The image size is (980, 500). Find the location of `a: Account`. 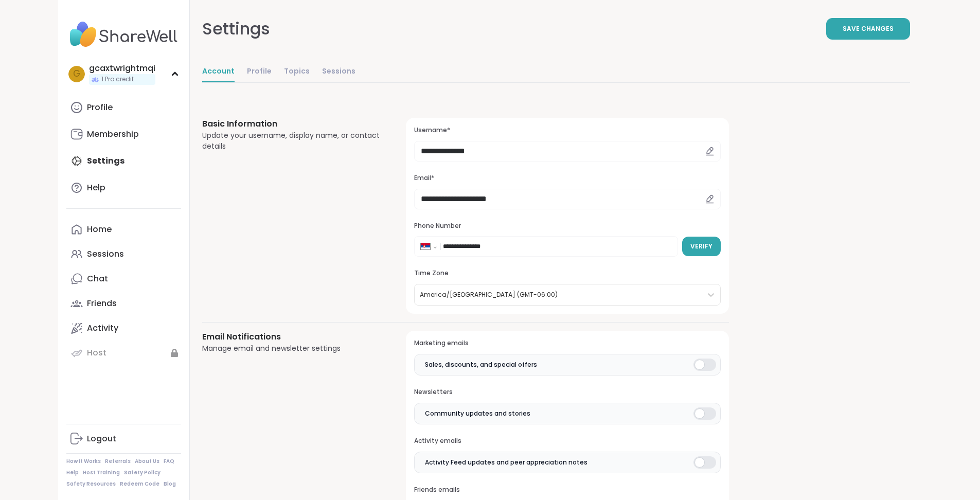

a: Account is located at coordinates (218, 72).